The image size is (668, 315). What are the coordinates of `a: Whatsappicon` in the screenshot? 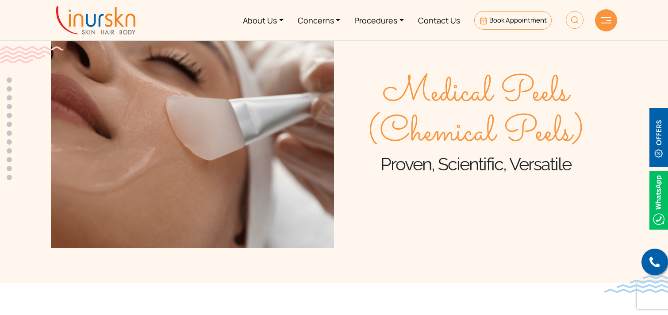 It's located at (659, 200).